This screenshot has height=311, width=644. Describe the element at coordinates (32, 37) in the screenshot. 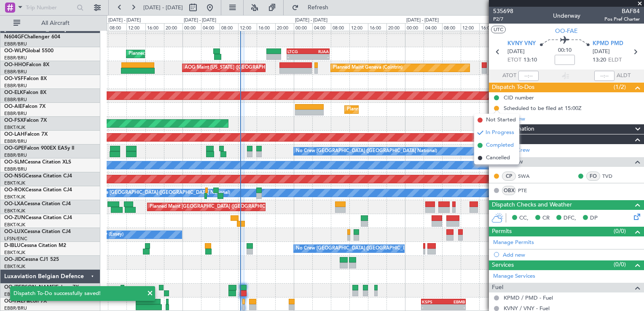

I see `a: N604GFChallenger 604` at that location.